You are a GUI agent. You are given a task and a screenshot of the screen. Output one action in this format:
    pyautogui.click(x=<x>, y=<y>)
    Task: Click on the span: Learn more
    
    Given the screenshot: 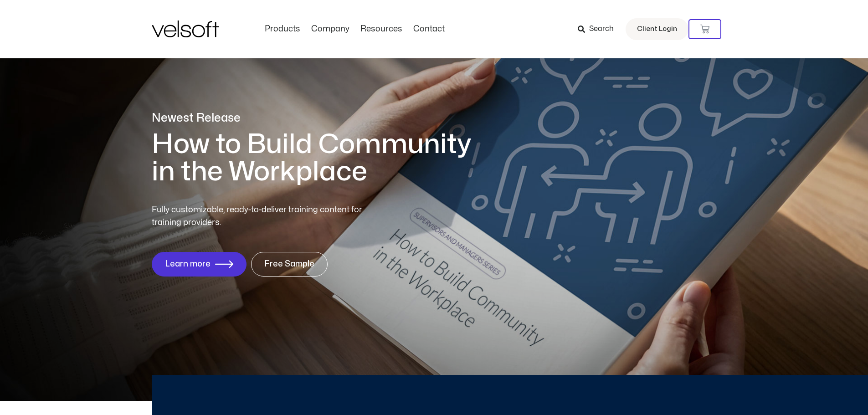 What is the action you would take?
    pyautogui.click(x=188, y=264)
    